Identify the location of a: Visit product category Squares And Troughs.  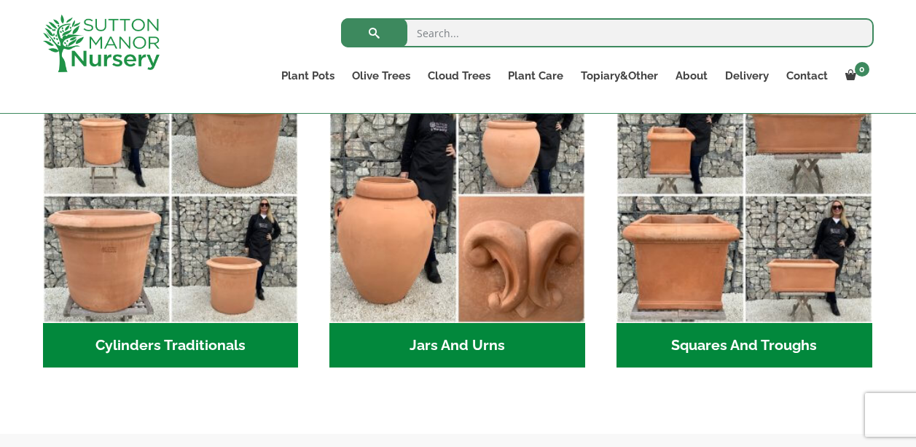
(744, 217).